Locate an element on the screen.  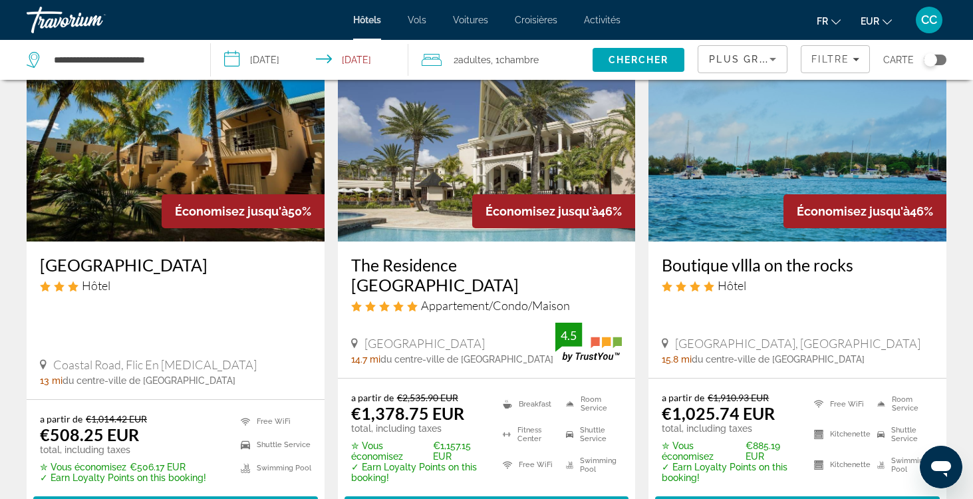
a: Voitures is located at coordinates (470, 20).